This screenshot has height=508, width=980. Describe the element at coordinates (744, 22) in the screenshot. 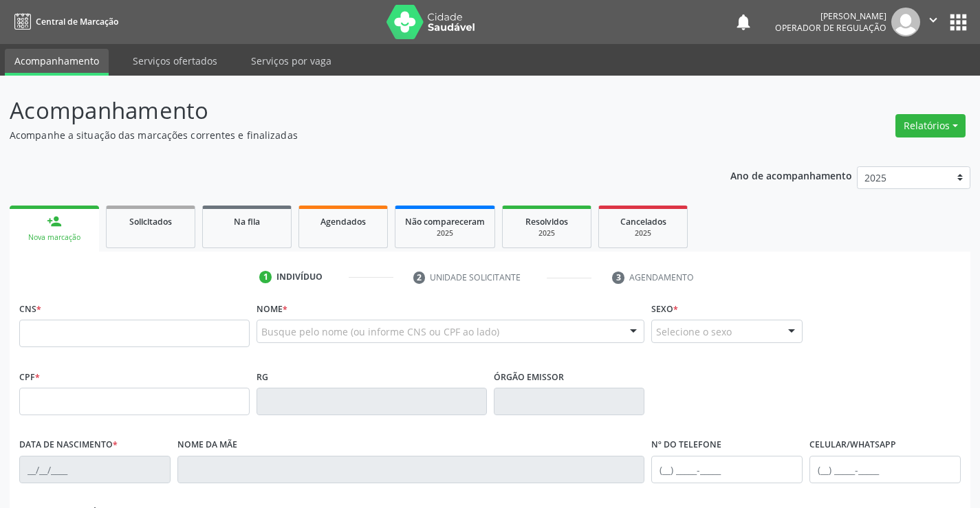

I see `button: notifications` at that location.